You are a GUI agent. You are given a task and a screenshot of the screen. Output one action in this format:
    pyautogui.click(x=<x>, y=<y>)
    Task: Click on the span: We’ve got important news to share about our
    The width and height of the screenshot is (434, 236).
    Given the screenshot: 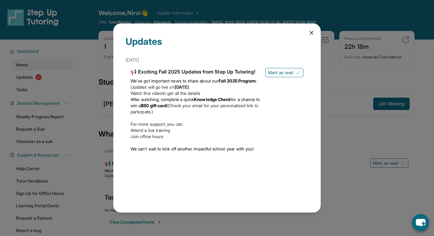 What is the action you would take?
    pyautogui.click(x=174, y=81)
    